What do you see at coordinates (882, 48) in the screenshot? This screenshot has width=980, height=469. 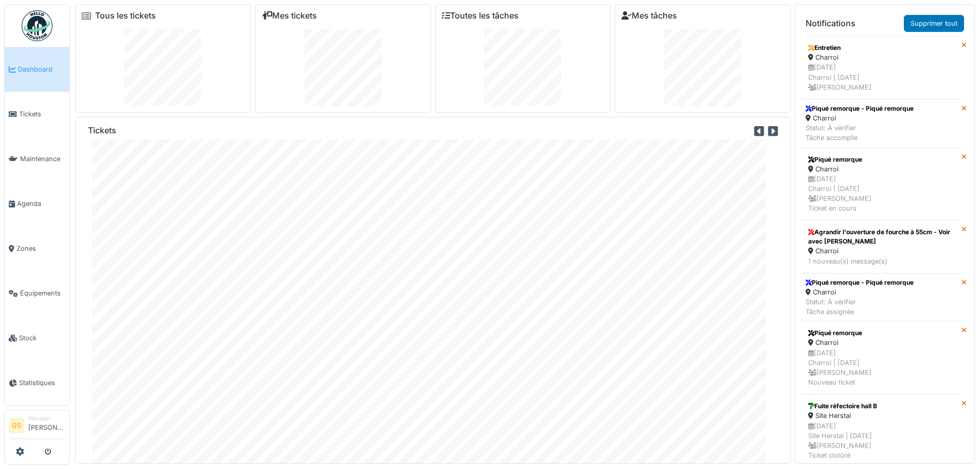 I see `div: Entretien` at bounding box center [882, 48].